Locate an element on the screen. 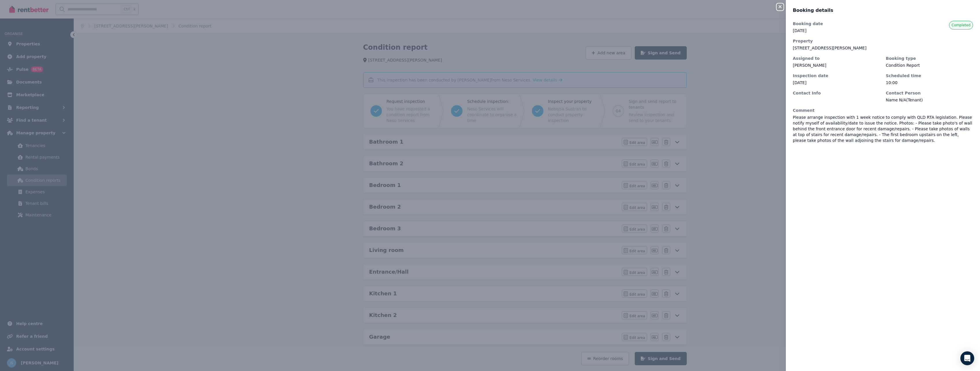  dd: 10:00 is located at coordinates (930, 82).